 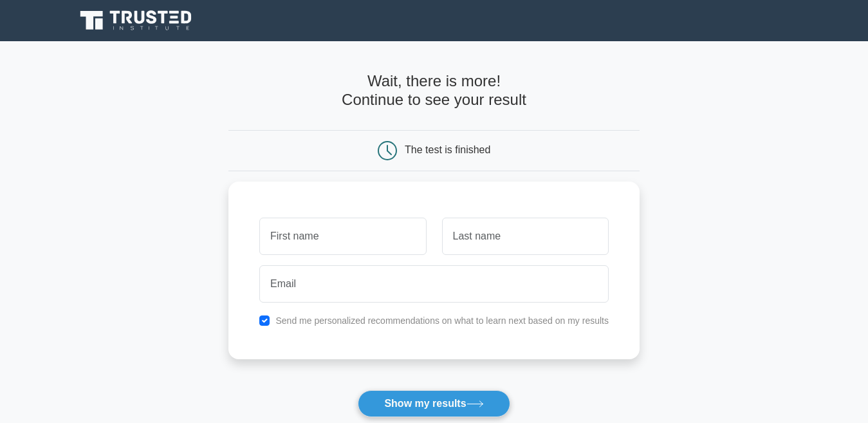 I want to click on input: Email, so click(x=434, y=283).